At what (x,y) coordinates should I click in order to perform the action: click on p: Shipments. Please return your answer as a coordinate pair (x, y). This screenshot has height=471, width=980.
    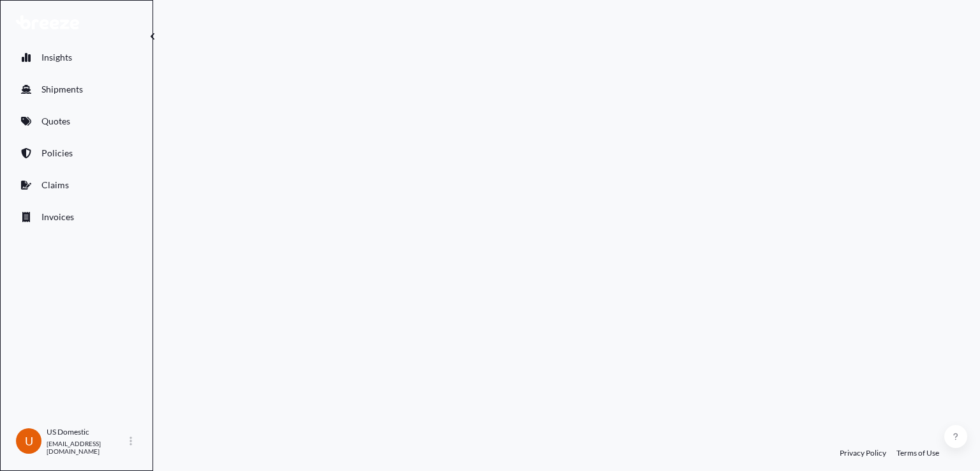
    Looking at the image, I should click on (62, 89).